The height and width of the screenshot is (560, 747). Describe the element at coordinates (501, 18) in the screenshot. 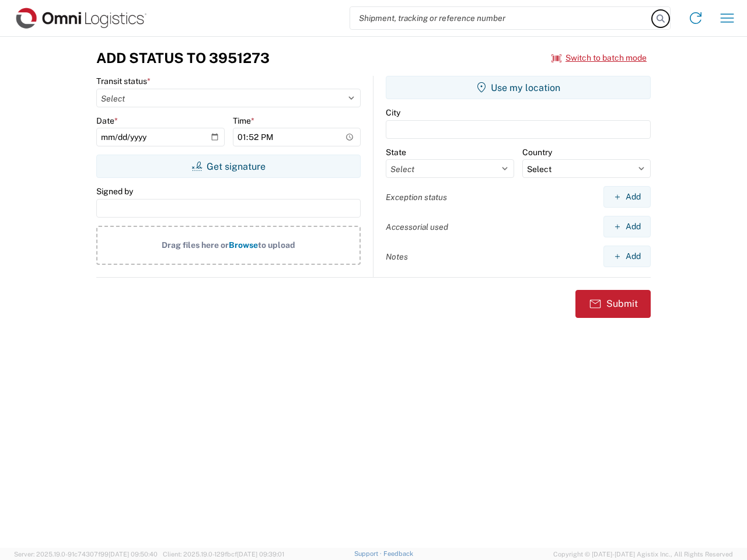

I see `input: Shipment, tracking or reference number` at that location.